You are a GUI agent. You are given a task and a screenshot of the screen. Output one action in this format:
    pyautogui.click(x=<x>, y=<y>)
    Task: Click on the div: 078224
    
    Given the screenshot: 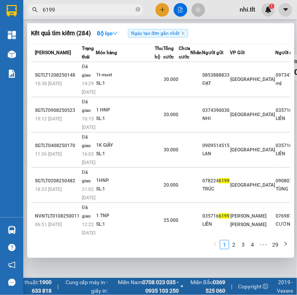 What is the action you would take?
    pyautogui.click(x=216, y=181)
    